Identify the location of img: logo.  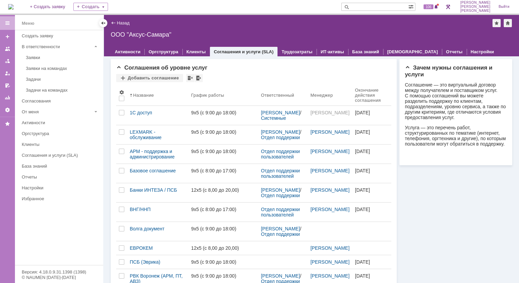
(11, 7).